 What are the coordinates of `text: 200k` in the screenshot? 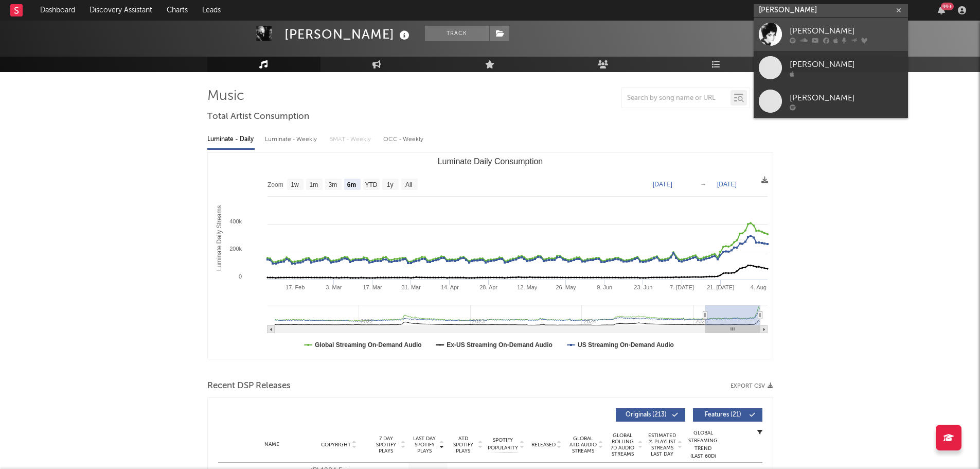 It's located at (236, 248).